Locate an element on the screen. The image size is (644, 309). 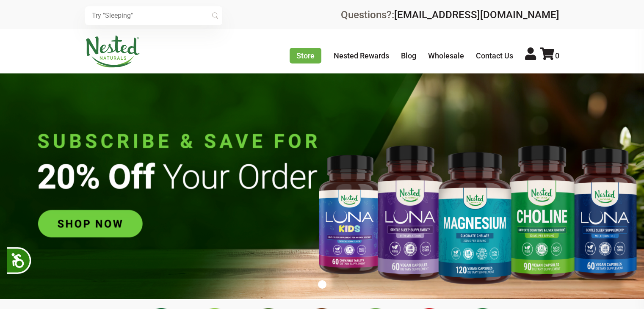
input: Try "Sleeping" is located at coordinates (154, 16).